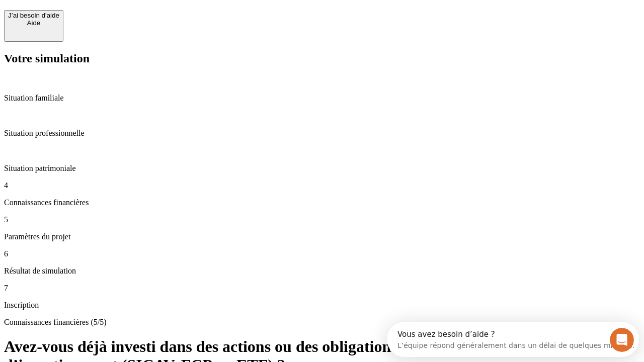 This screenshot has height=362, width=644. What do you see at coordinates (322, 219) in the screenshot?
I see `p: 5` at bounding box center [322, 219].